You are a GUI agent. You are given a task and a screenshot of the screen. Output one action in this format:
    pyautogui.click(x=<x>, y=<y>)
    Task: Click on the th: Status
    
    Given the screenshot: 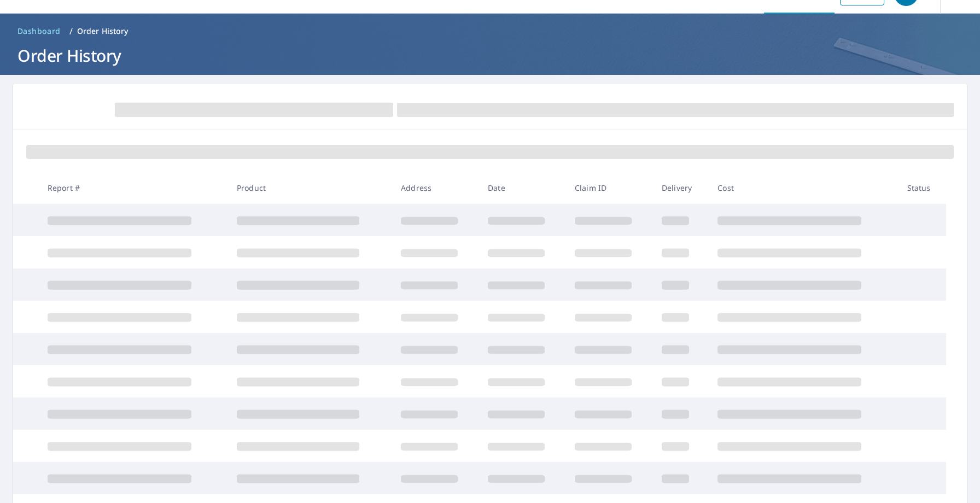 What is the action you would take?
    pyautogui.click(x=923, y=187)
    